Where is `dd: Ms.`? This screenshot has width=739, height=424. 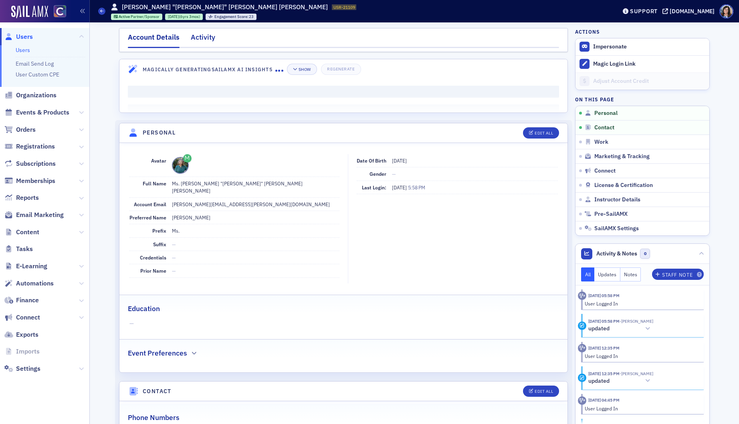 dd: Ms. is located at coordinates (256, 231).